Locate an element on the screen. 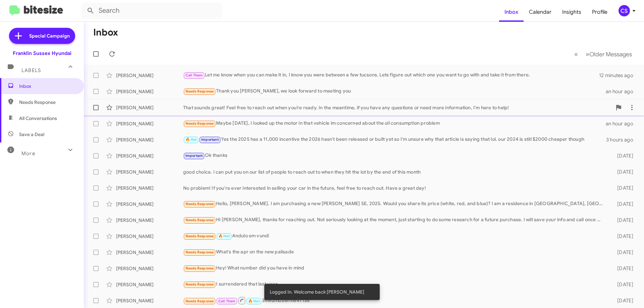 The width and height of the screenshot is (644, 308). span: All Conversations is located at coordinates (38, 118).